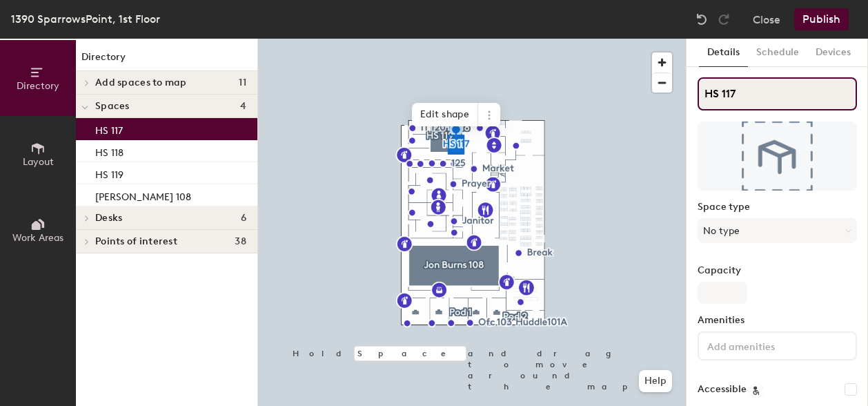 The image size is (868, 406). Describe the element at coordinates (242, 83) in the screenshot. I see `span: 11` at that location.